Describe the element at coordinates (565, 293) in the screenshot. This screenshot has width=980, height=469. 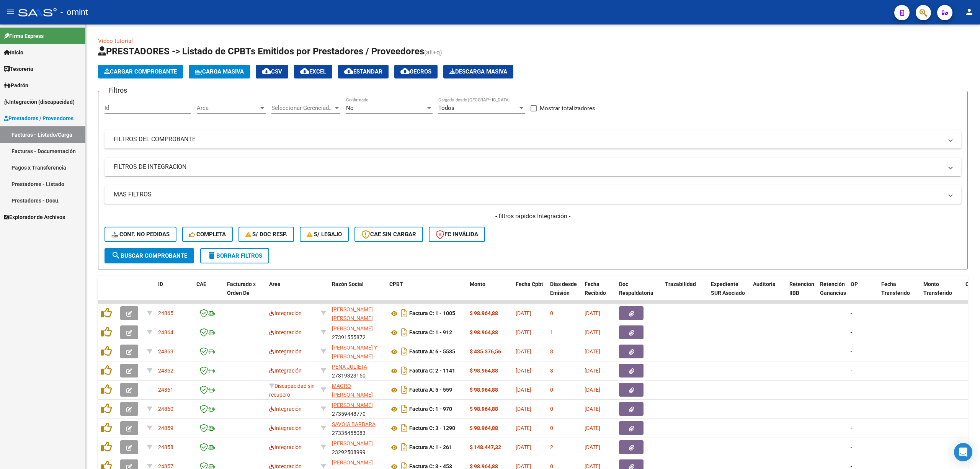
I see `datatable-header-cell: Días desde Emisión` at that location.